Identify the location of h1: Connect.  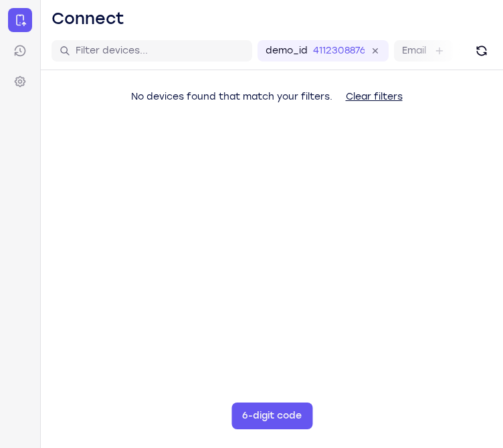
(88, 18).